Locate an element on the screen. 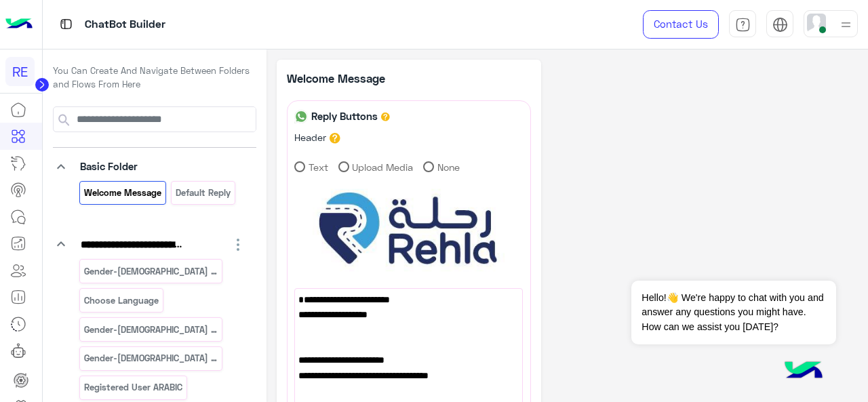 This screenshot has width=868, height=402. p: Default reply is located at coordinates (203, 192).